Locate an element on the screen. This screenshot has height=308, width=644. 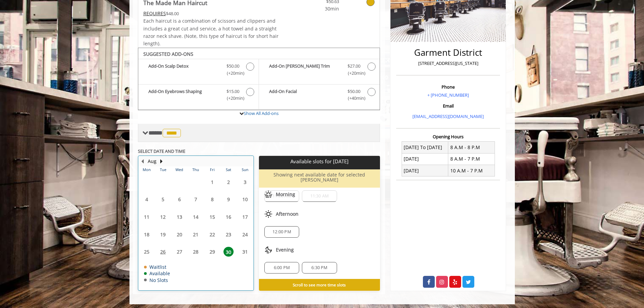
th: Sat is located at coordinates (229, 170).